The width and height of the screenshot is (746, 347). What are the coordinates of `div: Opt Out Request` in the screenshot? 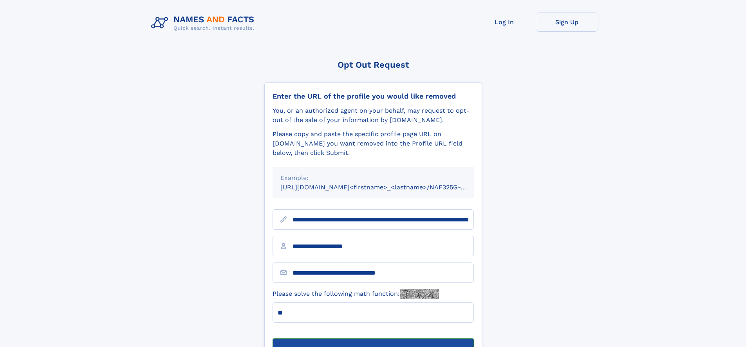 It's located at (373, 65).